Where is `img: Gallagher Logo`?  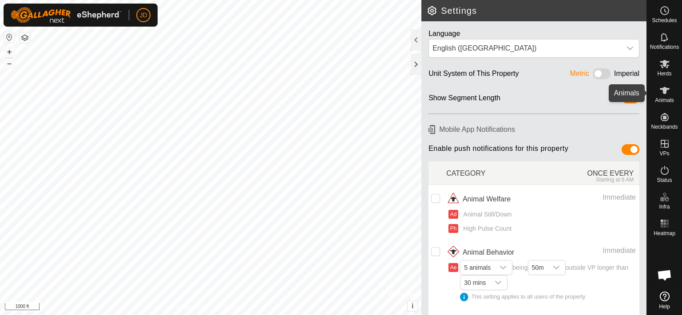 img: Gallagher Logo is located at coordinates (66, 15).